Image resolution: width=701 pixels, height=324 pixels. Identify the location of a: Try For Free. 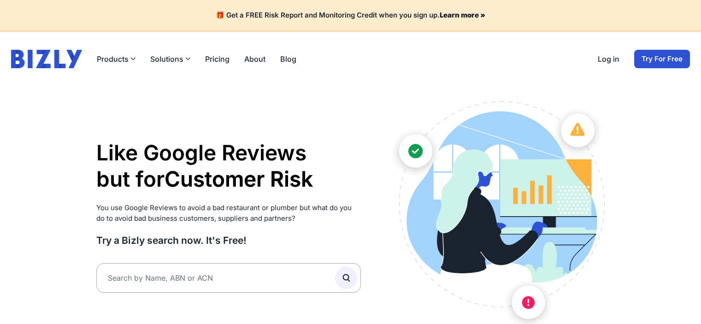
(662, 59).